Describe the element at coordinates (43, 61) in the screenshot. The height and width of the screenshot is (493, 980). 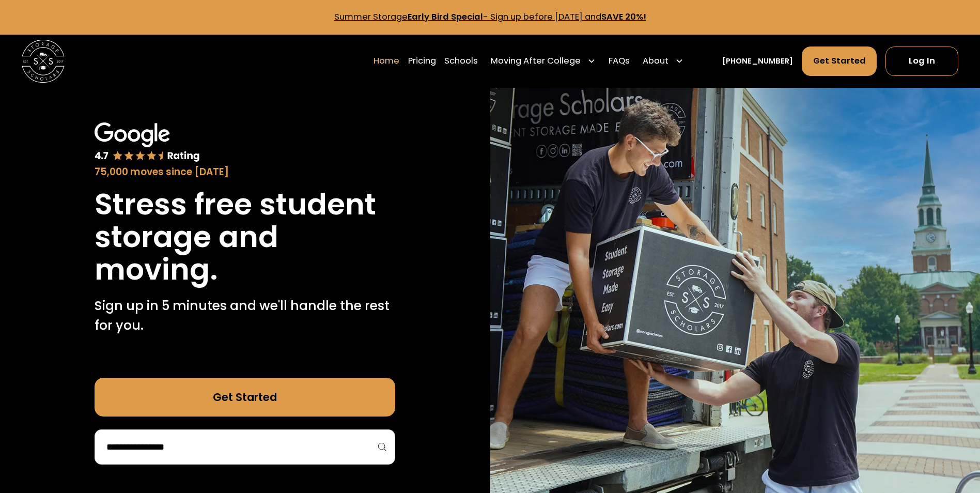
I see `img: Storage Scholars main logo` at that location.